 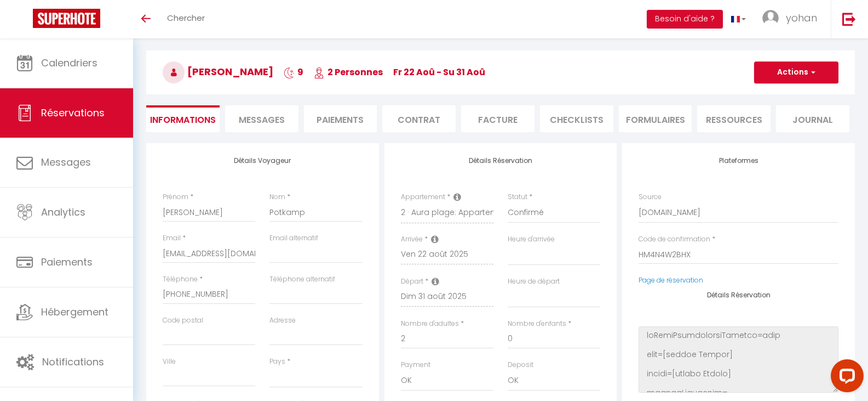 What do you see at coordinates (813, 118) in the screenshot?
I see `li: Journal` at bounding box center [813, 118].